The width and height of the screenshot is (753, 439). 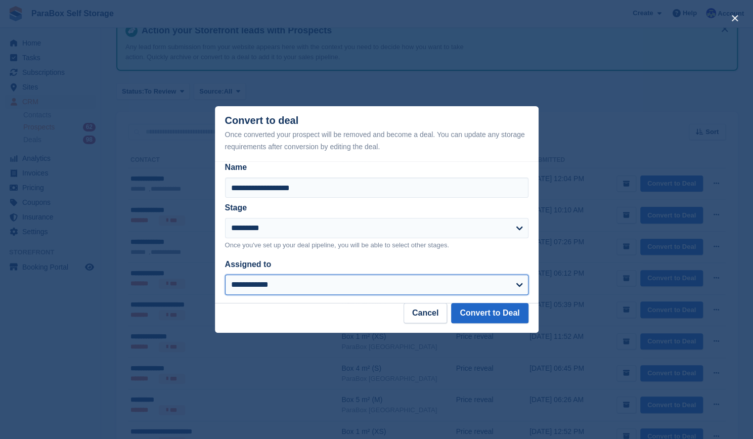 I want to click on div: Convert to deal, so click(x=377, y=133).